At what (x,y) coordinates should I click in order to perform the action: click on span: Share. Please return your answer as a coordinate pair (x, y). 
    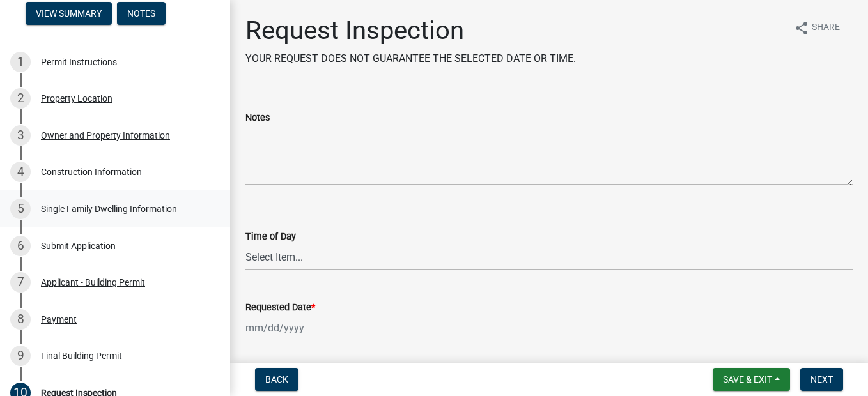
    Looking at the image, I should click on (826, 28).